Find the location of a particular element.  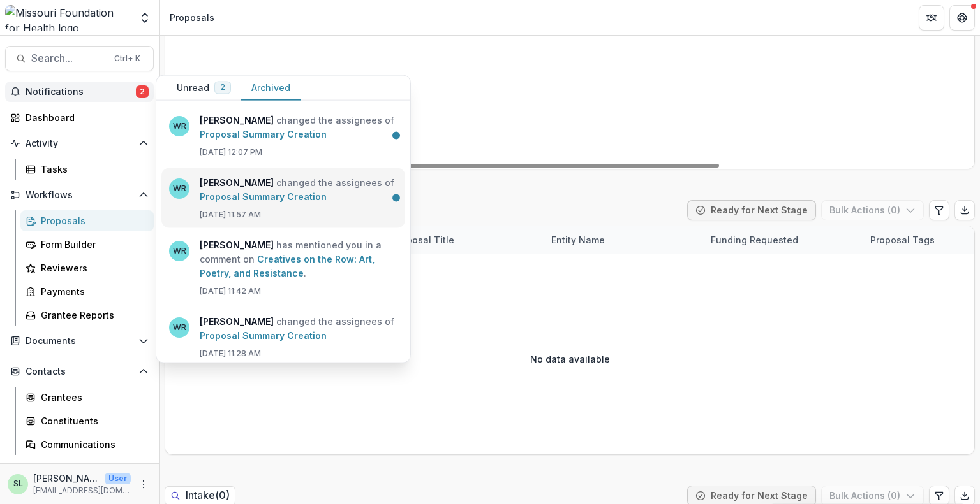

a: Payments is located at coordinates (87, 291).